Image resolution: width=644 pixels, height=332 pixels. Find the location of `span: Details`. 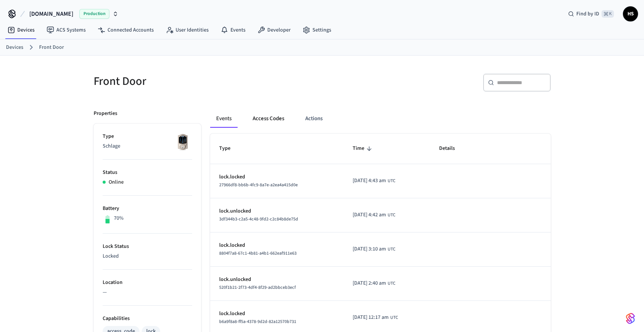

span: Details is located at coordinates (451, 148).